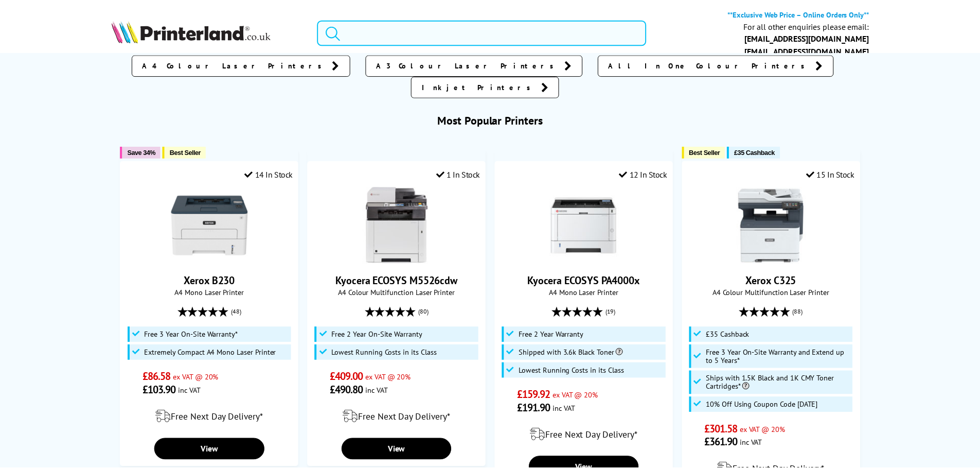 The width and height of the screenshot is (980, 469). Describe the element at coordinates (555, 335) in the screenshot. I see `span: Free 2 Year Warranty` at that location.